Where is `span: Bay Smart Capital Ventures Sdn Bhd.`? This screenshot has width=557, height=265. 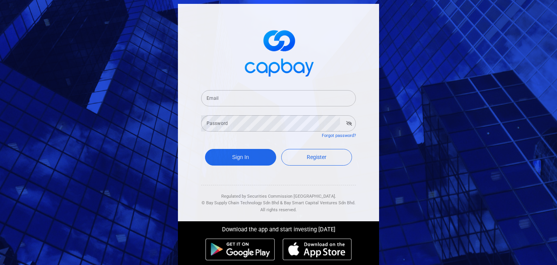
span: Bay Smart Capital Ventures Sdn Bhd. is located at coordinates (319, 203).